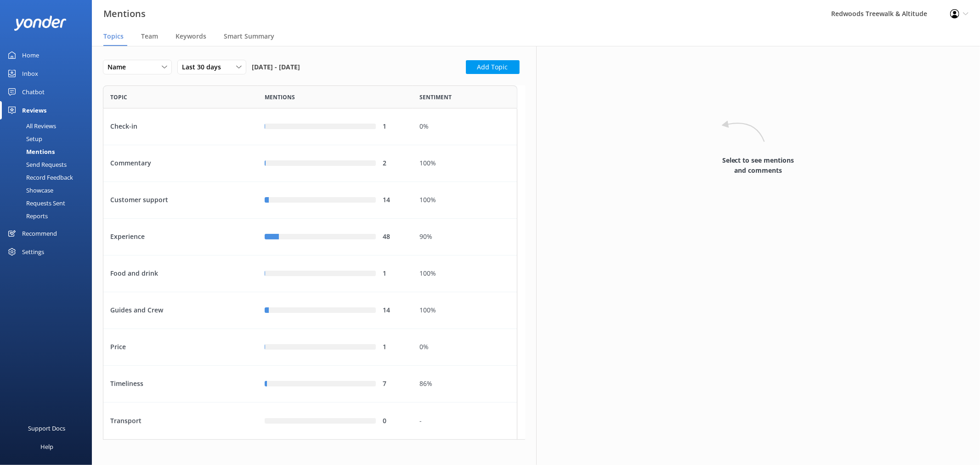 Image resolution: width=980 pixels, height=465 pixels. I want to click on div: Check-in, so click(180, 127).